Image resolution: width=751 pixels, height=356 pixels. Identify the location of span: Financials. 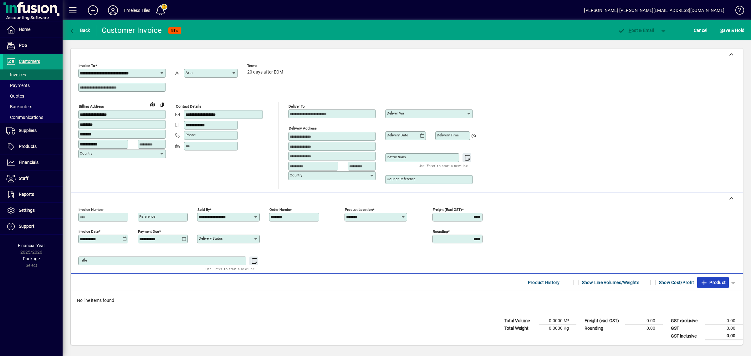
(28, 162).